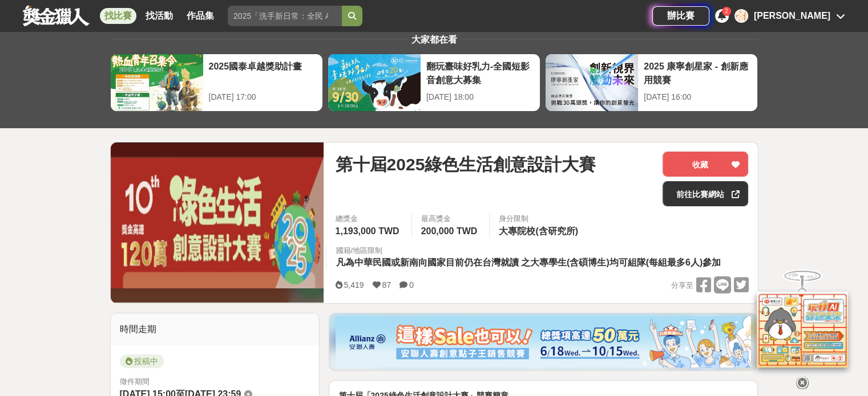 Image resolution: width=868 pixels, height=396 pixels. I want to click on input: 2025「洗手新日常：全民 ALL IN」洗手歌全台徵選, so click(285, 16).